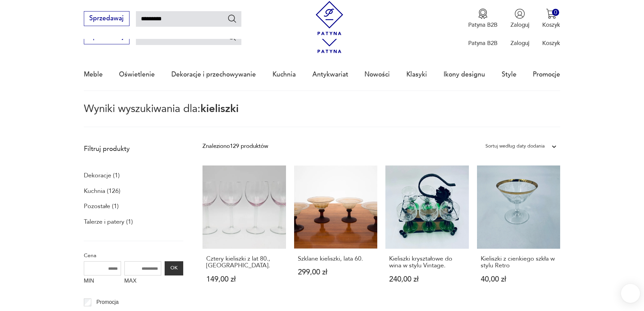 Image resolution: width=644 pixels, height=311 pixels. Describe the element at coordinates (519, 232) in the screenshot. I see `a: Kieliszki z cienkiego szkła w stylu RetroKieliszki z cienkiego szkła w stylu Retro40,00 zł` at that location.